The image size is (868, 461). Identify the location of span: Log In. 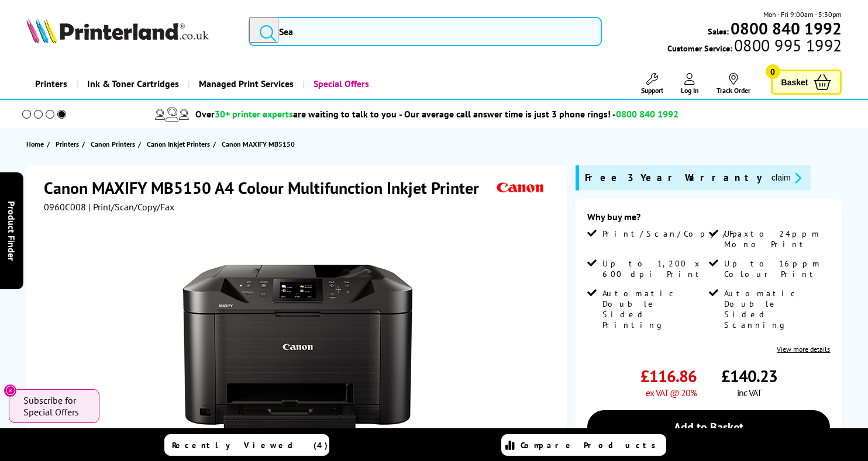
(690, 90).